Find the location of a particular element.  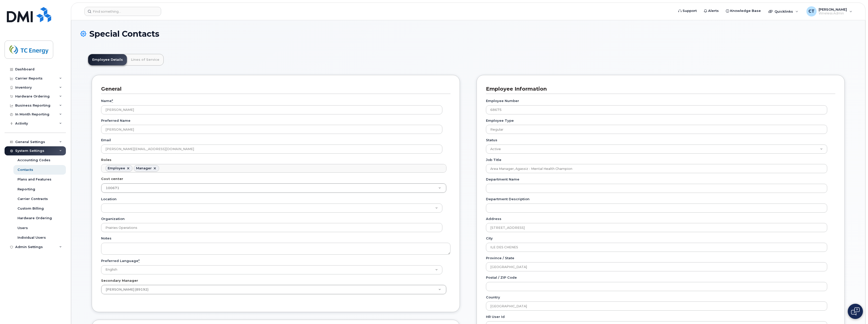

label: HR user id is located at coordinates (495, 317).